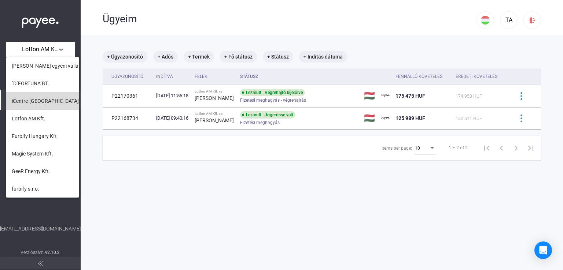 The width and height of the screenshot is (563, 270). What do you see at coordinates (29, 119) in the screenshot?
I see `span: Lotfon AM Kft.` at bounding box center [29, 119].